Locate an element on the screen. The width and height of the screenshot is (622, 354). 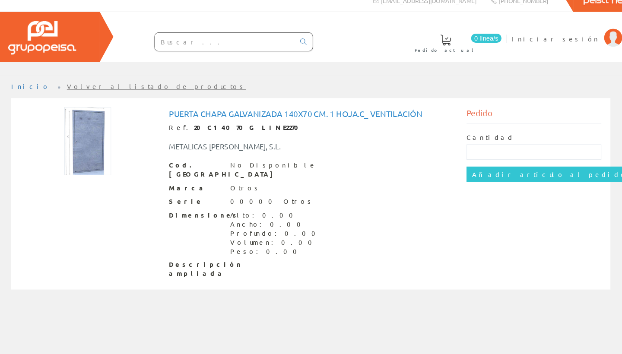
div: Ref. is located at coordinates (311, 132).